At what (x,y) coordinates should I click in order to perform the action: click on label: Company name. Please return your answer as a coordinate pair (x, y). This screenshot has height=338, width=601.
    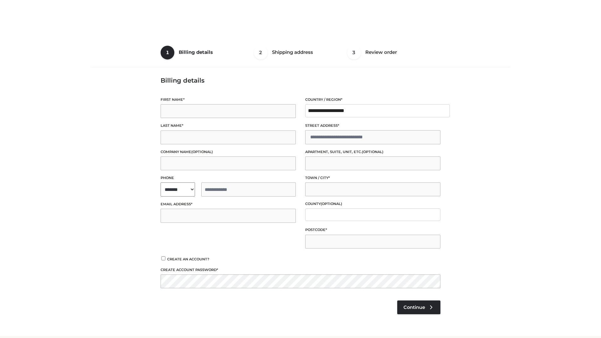
    Looking at the image, I should click on (228, 152).